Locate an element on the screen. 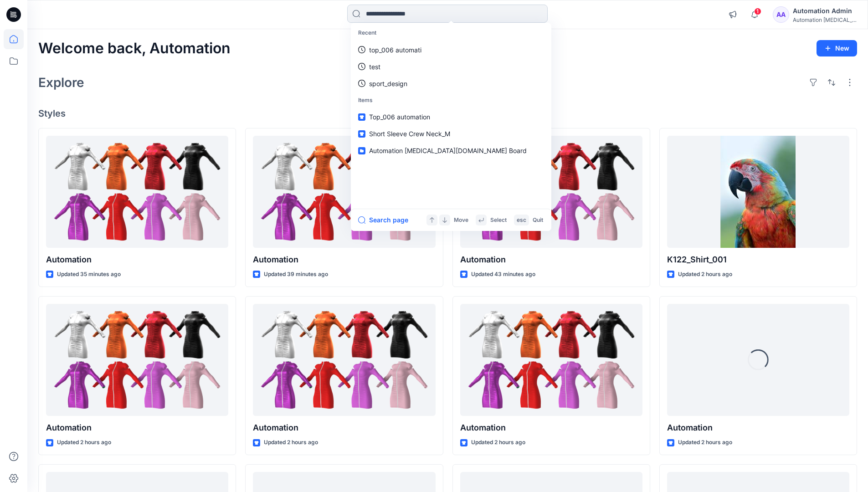  p: Updated 39 minutes ago is located at coordinates (296, 275).